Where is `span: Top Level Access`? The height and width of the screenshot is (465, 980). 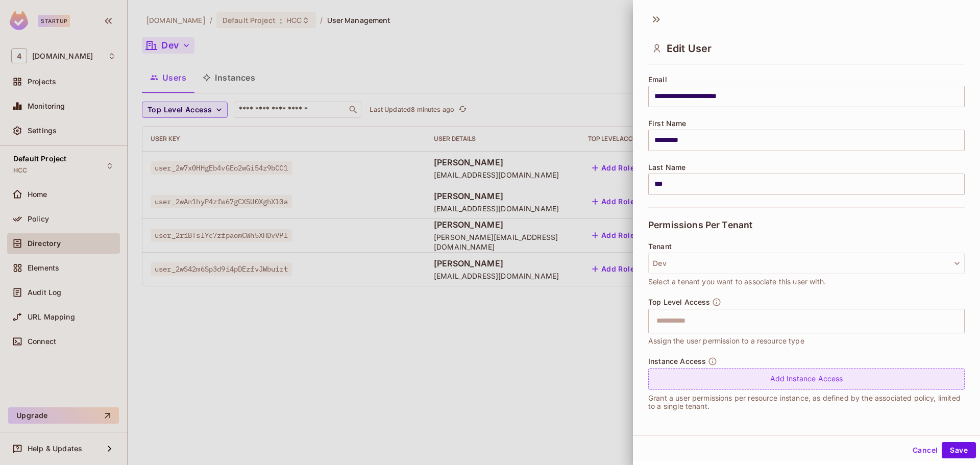 span: Top Level Access is located at coordinates (679, 302).